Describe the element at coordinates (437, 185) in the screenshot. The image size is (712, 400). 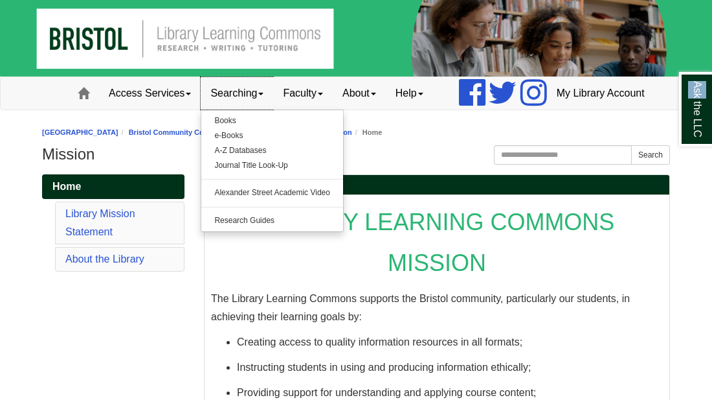
I see `h2: Library Mission Statement` at that location.